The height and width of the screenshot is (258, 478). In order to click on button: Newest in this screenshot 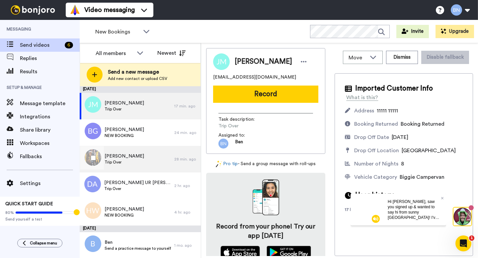, I will do `click(171, 53)`.